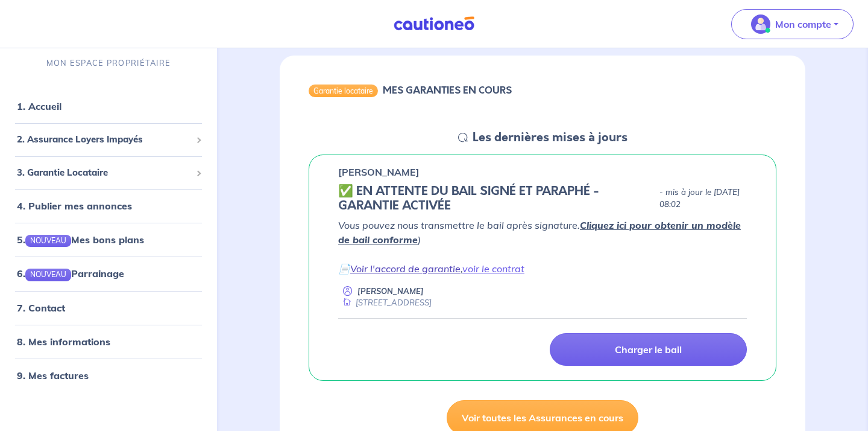 The image size is (868, 431). What do you see at coordinates (761, 24) in the screenshot?
I see `img: illu_account_valid_menu.svg` at bounding box center [761, 24].